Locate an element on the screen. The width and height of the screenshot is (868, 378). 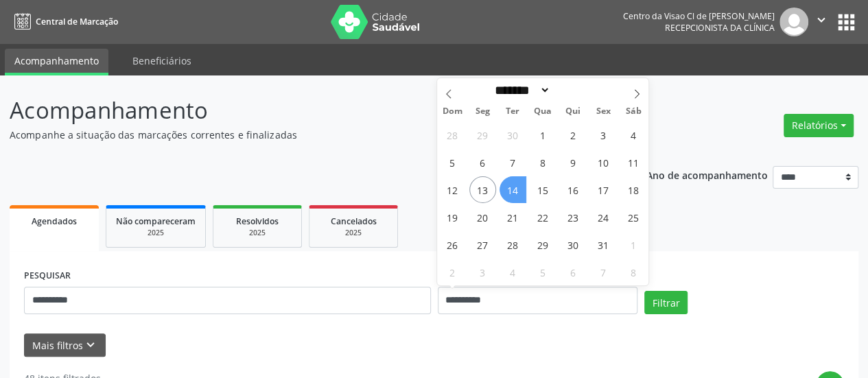
span: Novembro 4, 2025 is located at coordinates (512, 271).